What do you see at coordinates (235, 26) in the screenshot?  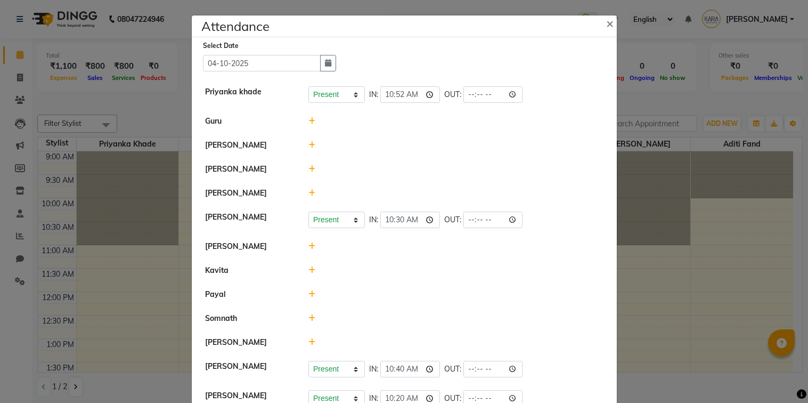 I see `h4: Attendance` at bounding box center [235, 26].